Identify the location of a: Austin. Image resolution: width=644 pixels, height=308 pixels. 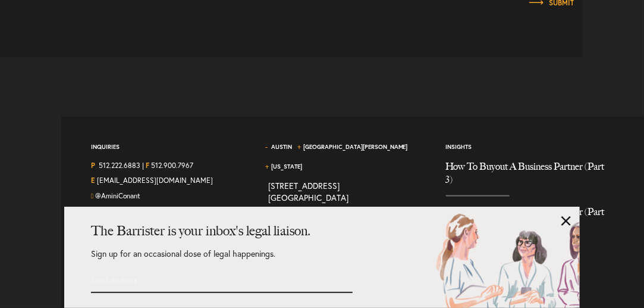
(281, 146).